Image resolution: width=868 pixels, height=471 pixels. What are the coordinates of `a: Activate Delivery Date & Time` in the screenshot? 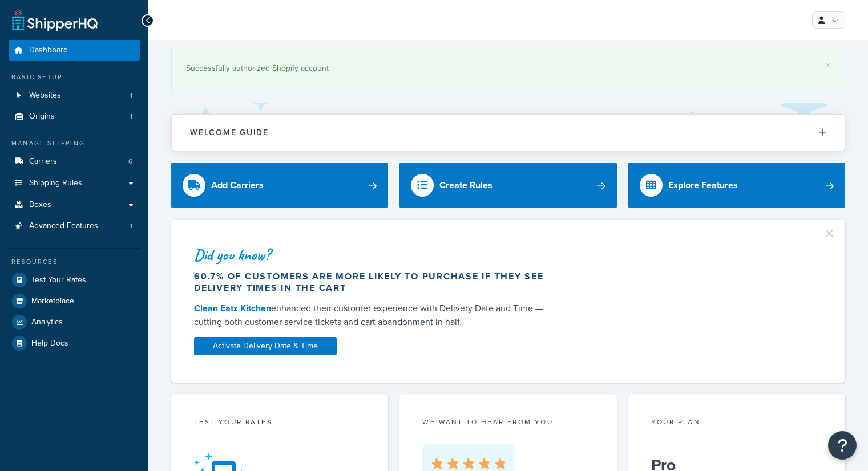 It's located at (266, 346).